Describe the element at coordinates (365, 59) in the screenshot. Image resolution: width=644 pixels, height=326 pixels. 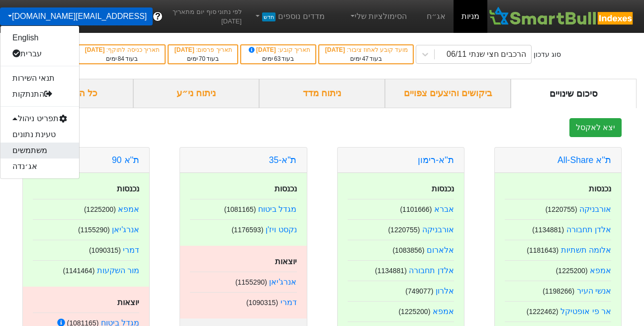
I see `span: 47` at that location.